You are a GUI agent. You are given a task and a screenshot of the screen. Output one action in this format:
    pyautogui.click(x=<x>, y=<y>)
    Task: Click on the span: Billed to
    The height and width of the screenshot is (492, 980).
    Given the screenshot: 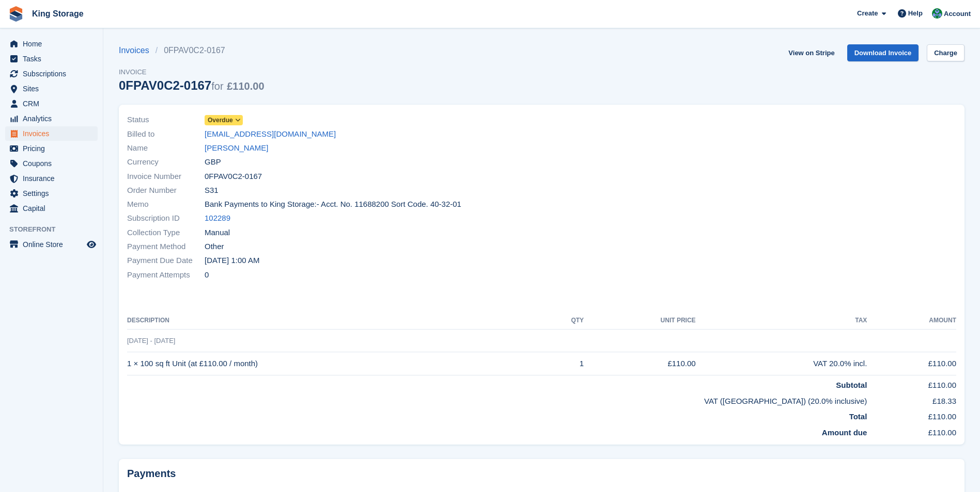 What is the action you would take?
    pyautogui.click(x=166, y=134)
    